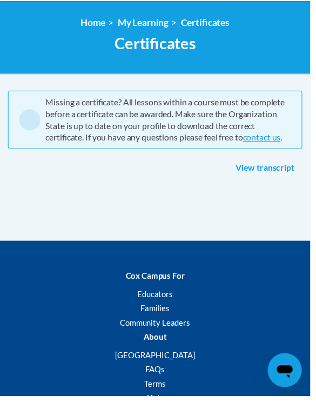 This screenshot has height=403, width=316. What do you see at coordinates (158, 343) in the screenshot?
I see `b: About` at bounding box center [158, 343].